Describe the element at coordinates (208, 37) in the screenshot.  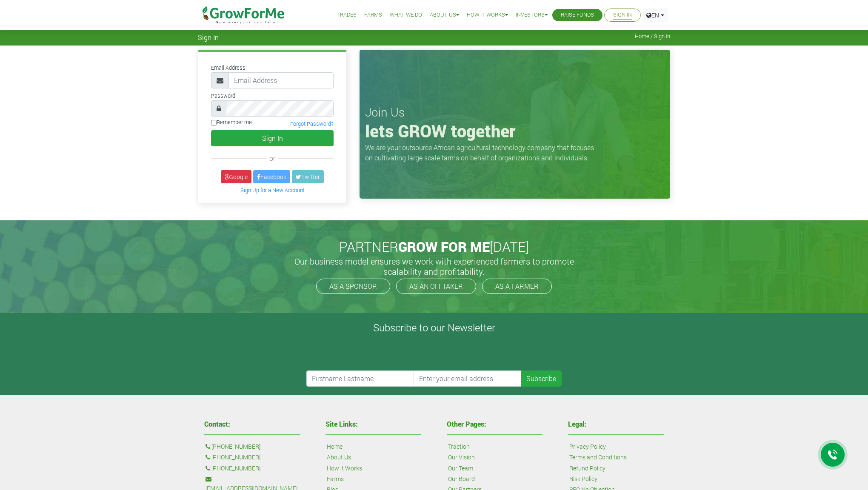
I see `span: Sign In` at that location.